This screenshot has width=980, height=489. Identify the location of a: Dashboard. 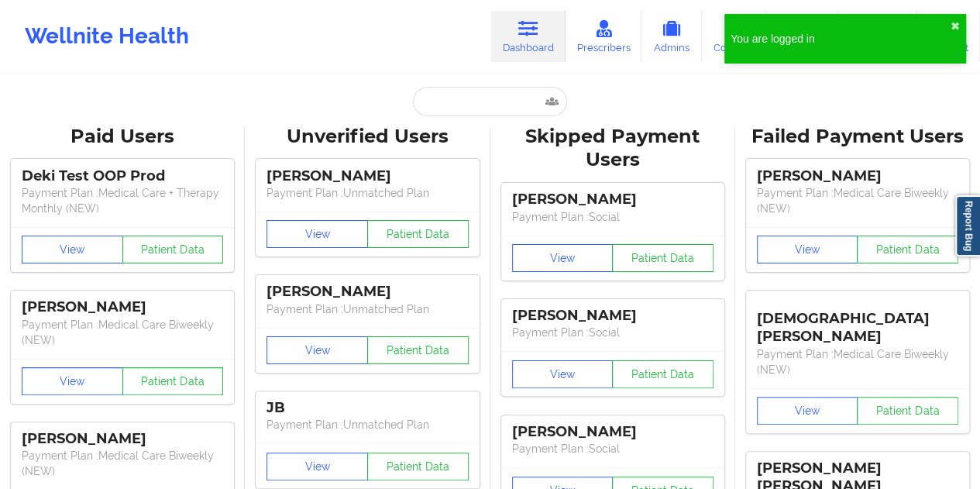
(528, 36).